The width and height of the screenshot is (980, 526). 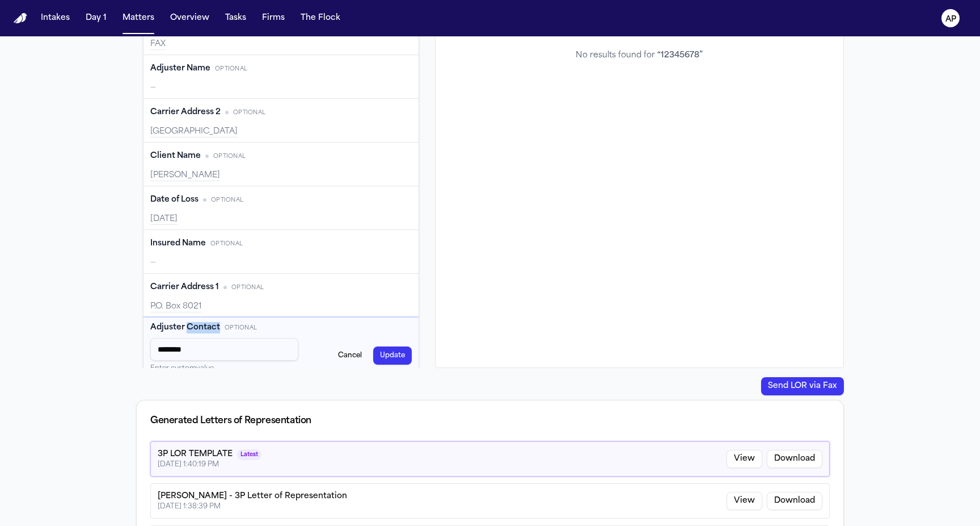 I want to click on div: Carrier Address 1 (optional), so click(x=281, y=295).